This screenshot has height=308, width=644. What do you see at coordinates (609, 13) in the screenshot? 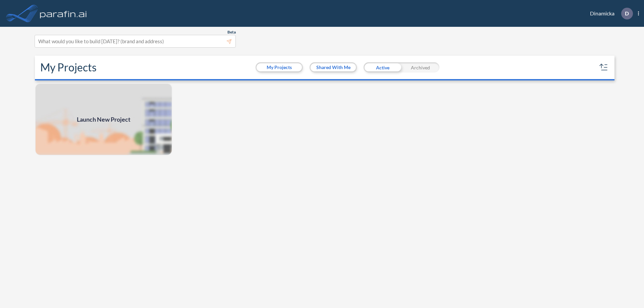
I see `div: Dinamicka` at bounding box center [609, 13].